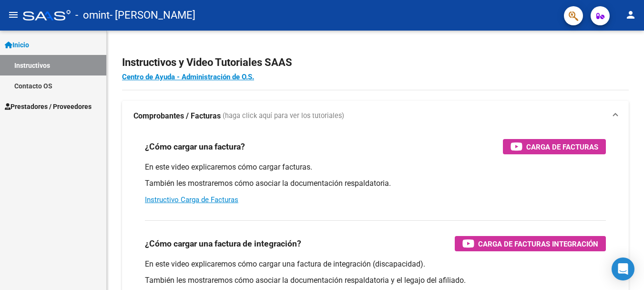 The width and height of the screenshot is (644, 290). I want to click on h3: ¿Cómo cargar una factura de integración?, so click(223, 243).